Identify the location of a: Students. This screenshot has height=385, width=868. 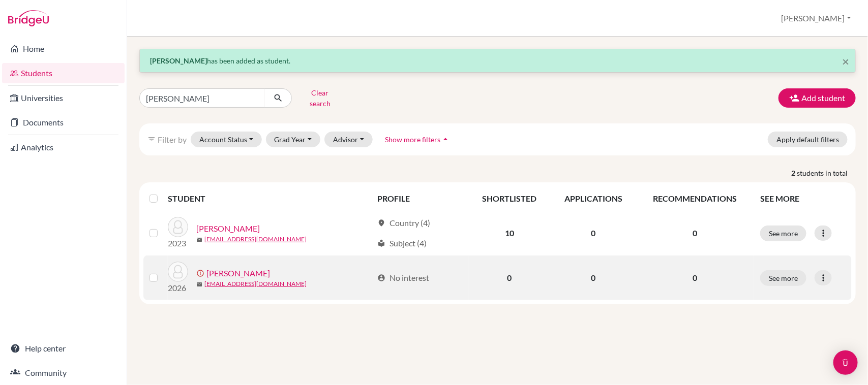
(63, 73).